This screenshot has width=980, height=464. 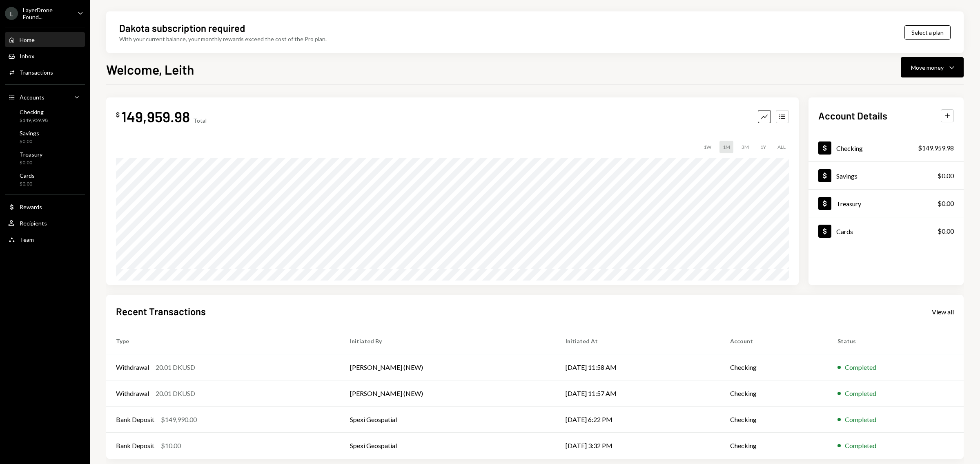 What do you see at coordinates (36, 72) in the screenshot?
I see `div: Transactions` at bounding box center [36, 72].